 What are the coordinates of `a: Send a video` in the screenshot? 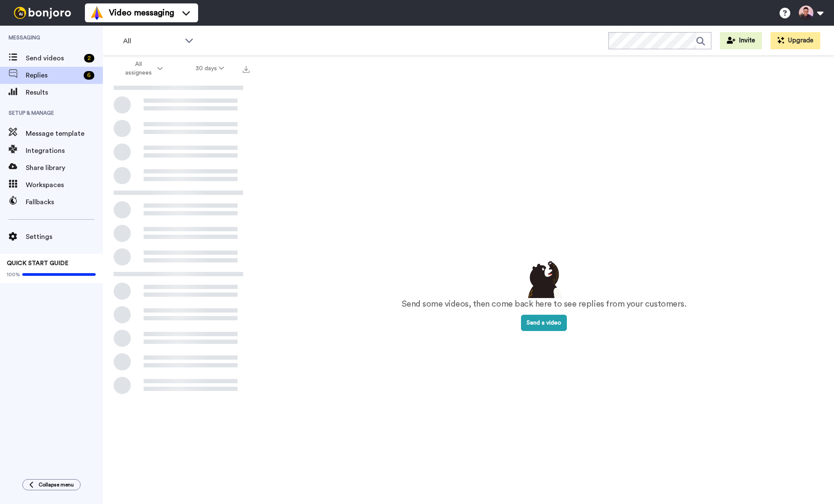 It's located at (544, 323).